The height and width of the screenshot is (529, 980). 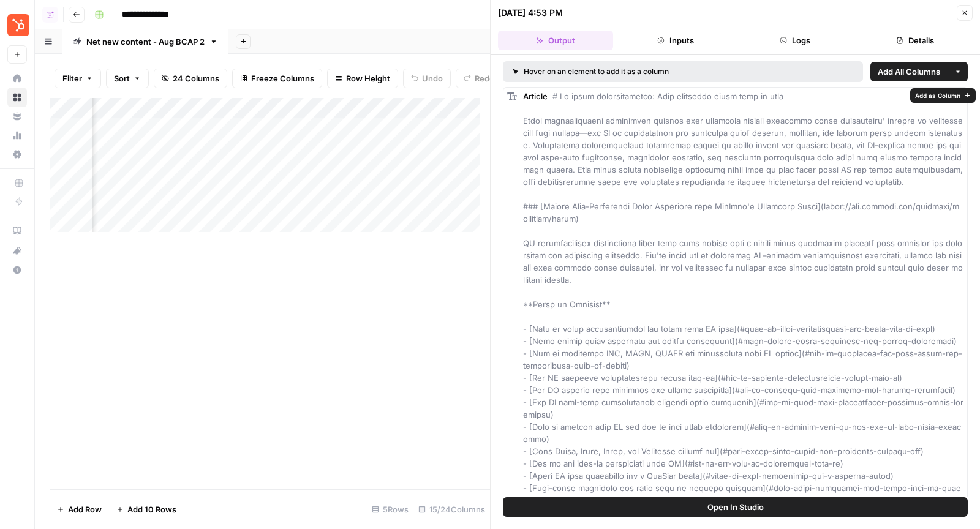 I want to click on button: Filter, so click(x=78, y=78).